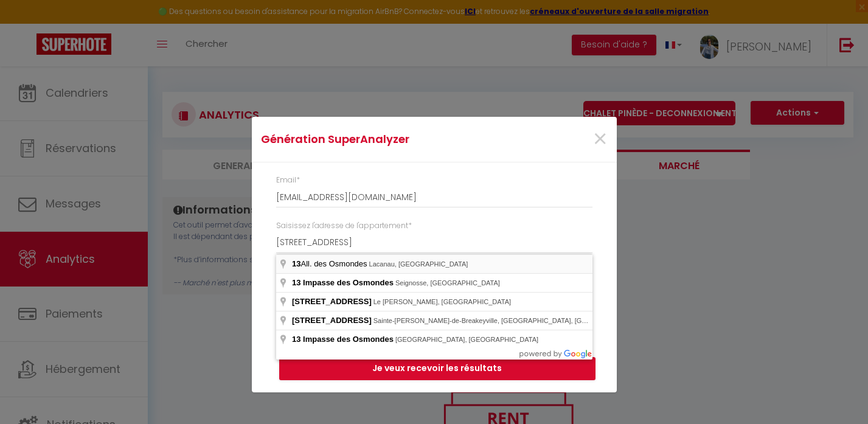  I want to click on label: Saisissez l'adresse de l'appartement, so click(344, 225).